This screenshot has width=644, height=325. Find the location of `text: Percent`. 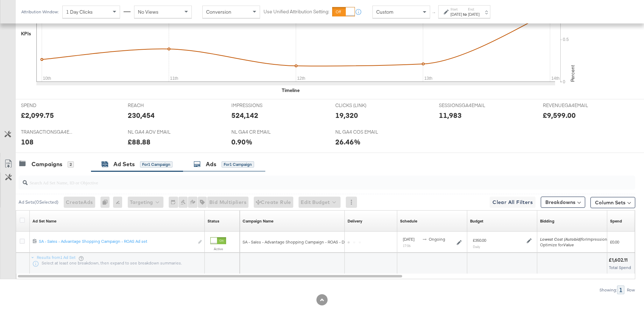

text: Percent is located at coordinates (573, 73).